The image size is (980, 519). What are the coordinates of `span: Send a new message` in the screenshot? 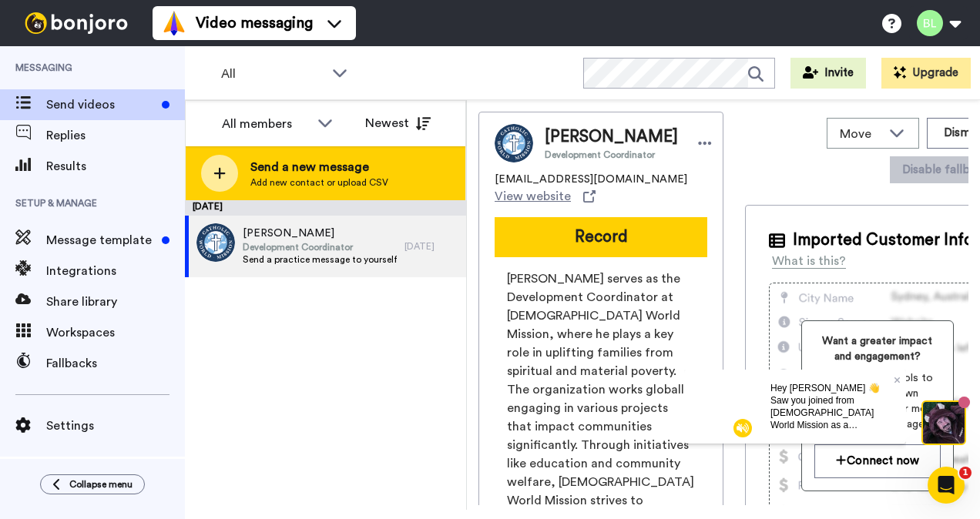 It's located at (319, 167).